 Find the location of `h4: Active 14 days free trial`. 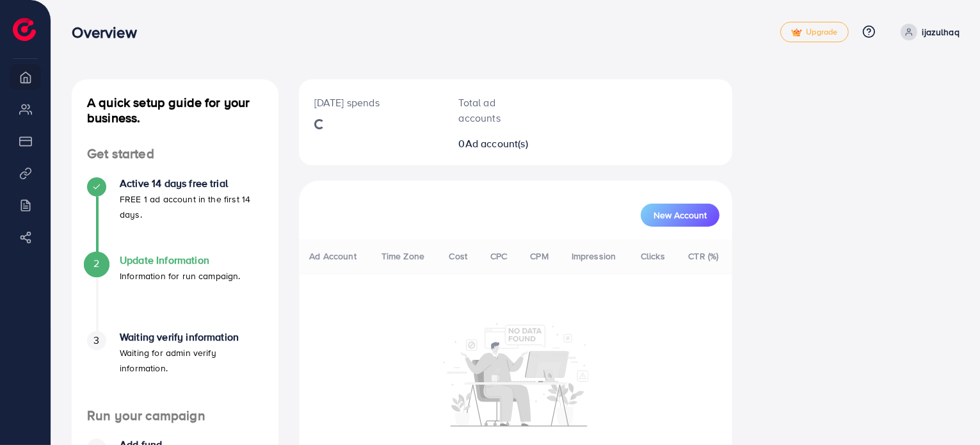

h4: Active 14 days free trial is located at coordinates (191, 183).